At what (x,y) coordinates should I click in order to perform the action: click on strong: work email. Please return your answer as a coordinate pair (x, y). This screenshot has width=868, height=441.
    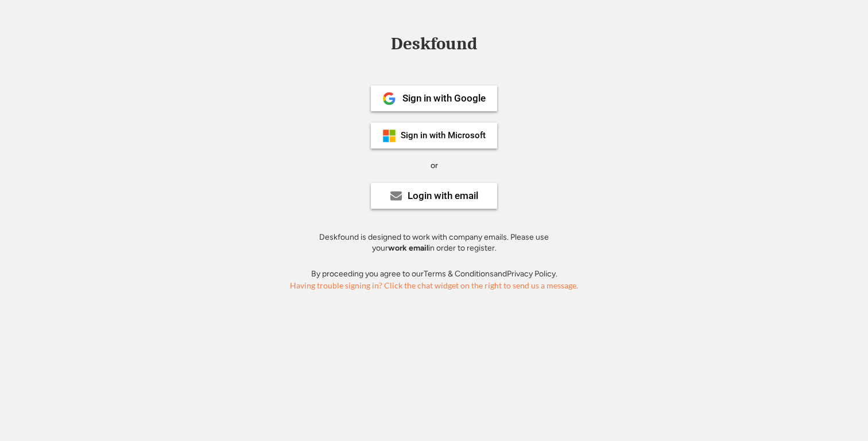
    Looking at the image, I should click on (408, 248).